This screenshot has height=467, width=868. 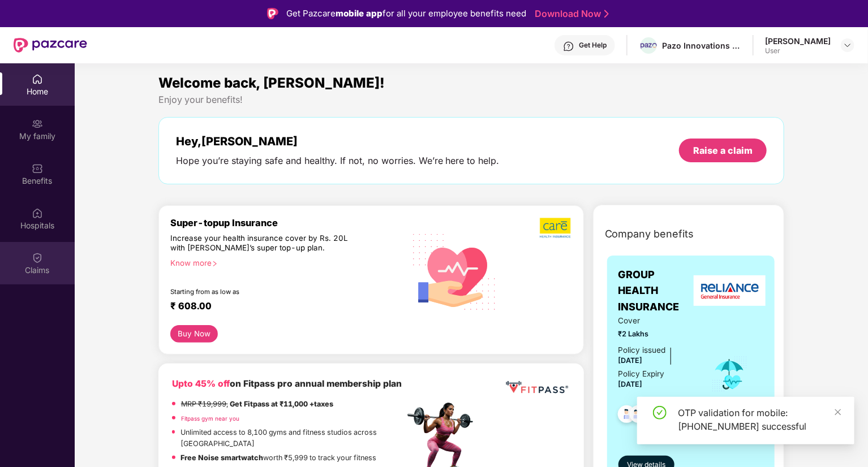 What do you see at coordinates (37, 213) in the screenshot?
I see `img: svg+xml;base64,PHN2ZyBpZD0iSG9zcGl0YWxzIiB4bWxucz0iaHR0cDovL3d3dy53My5vcmcvMjAwMC9zdmciIHdpZHRoPS...` at bounding box center [37, 213].